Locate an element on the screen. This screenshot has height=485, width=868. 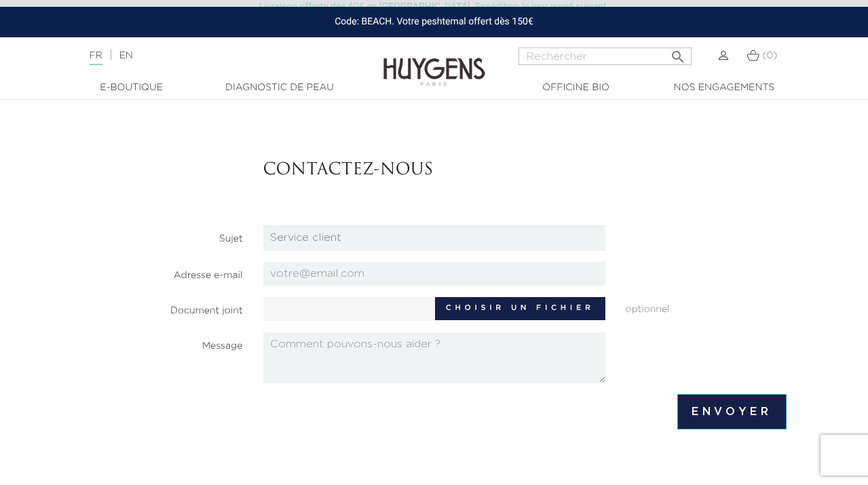
a: Officine Bio is located at coordinates (576, 88).